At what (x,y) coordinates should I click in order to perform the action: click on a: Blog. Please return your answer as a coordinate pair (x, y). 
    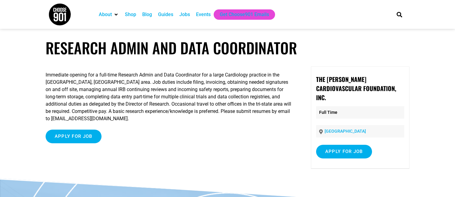
    Looking at the image, I should click on (147, 15).